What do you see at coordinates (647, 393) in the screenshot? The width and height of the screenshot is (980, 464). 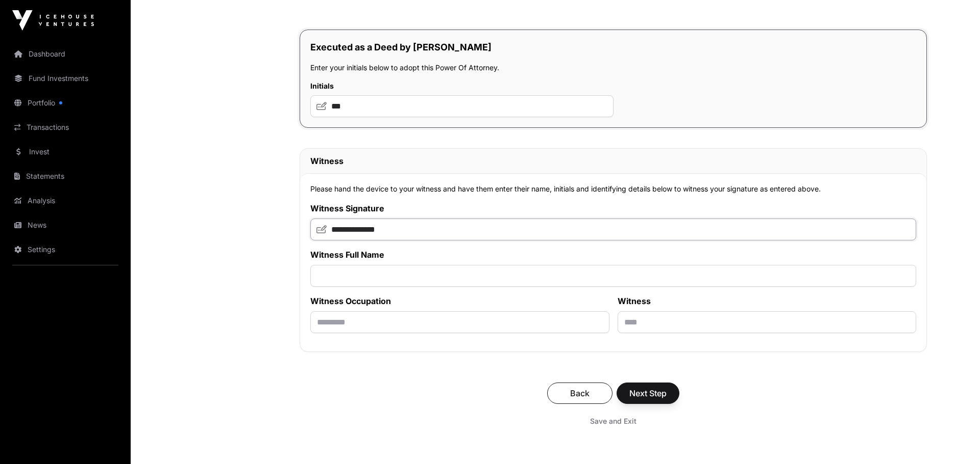 I see `span: Next Step` at bounding box center [647, 393].